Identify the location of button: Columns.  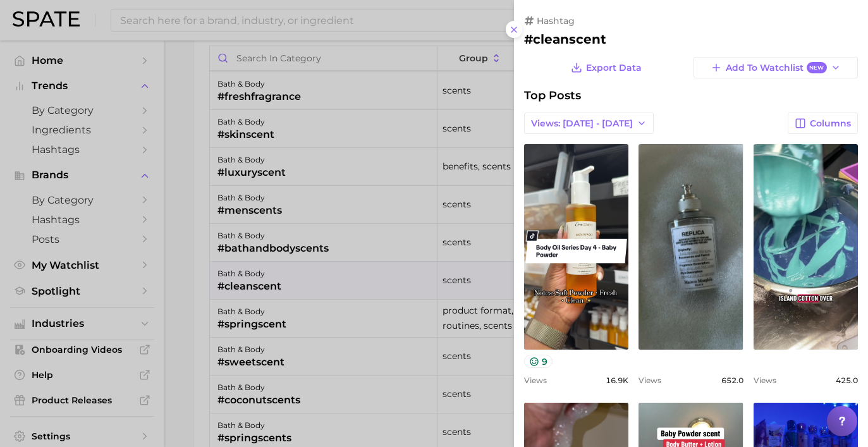
(822, 123).